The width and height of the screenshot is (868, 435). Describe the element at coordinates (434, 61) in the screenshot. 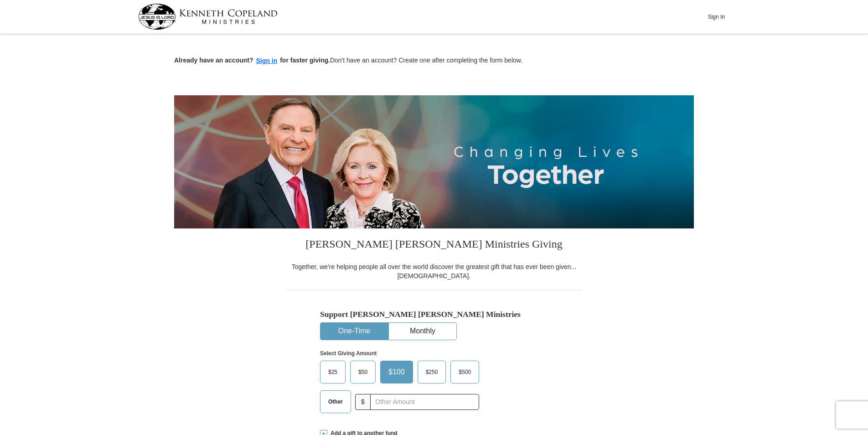

I see `p: Don't have an account? Create one after completing the form below.` at that location.